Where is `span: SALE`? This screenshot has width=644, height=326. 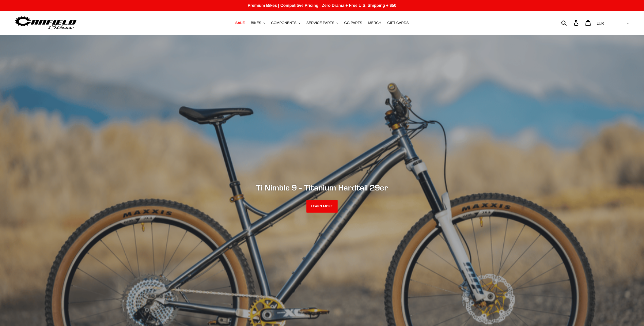
span: SALE is located at coordinates (240, 23).